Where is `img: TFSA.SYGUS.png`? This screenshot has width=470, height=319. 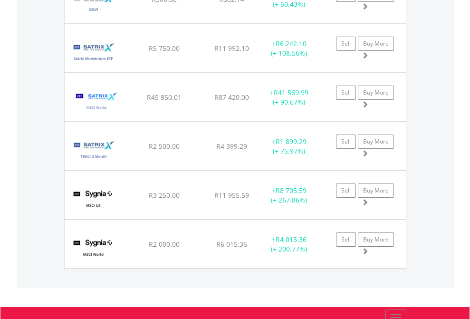 img: TFSA.SYGUS.png is located at coordinates (93, 199).